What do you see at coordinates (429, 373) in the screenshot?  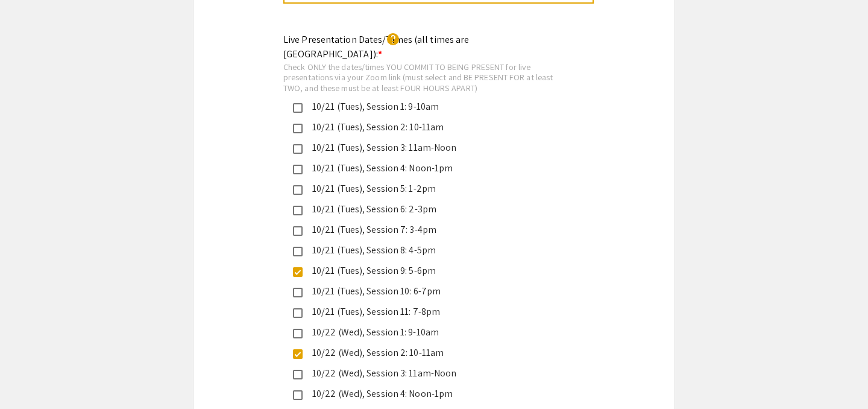 I see `div: 10/22 (Wed), Session 3: 11am-Noon` at bounding box center [429, 373].